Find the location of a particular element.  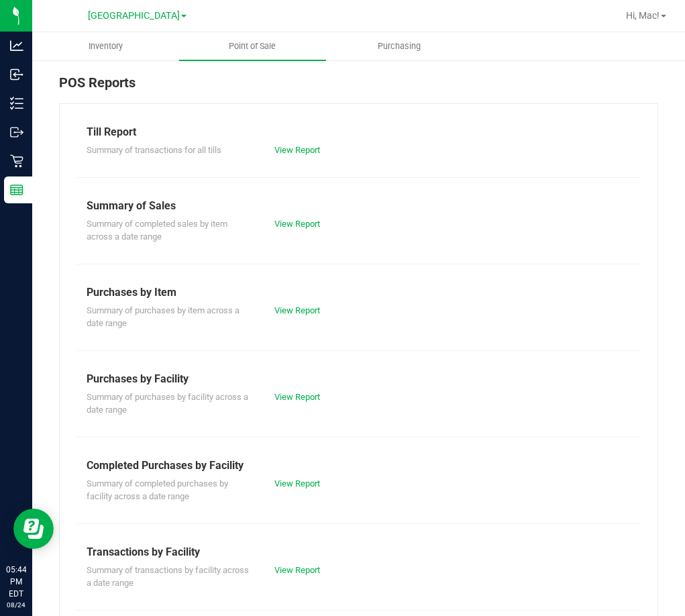

p: 08/24 is located at coordinates (16, 605).